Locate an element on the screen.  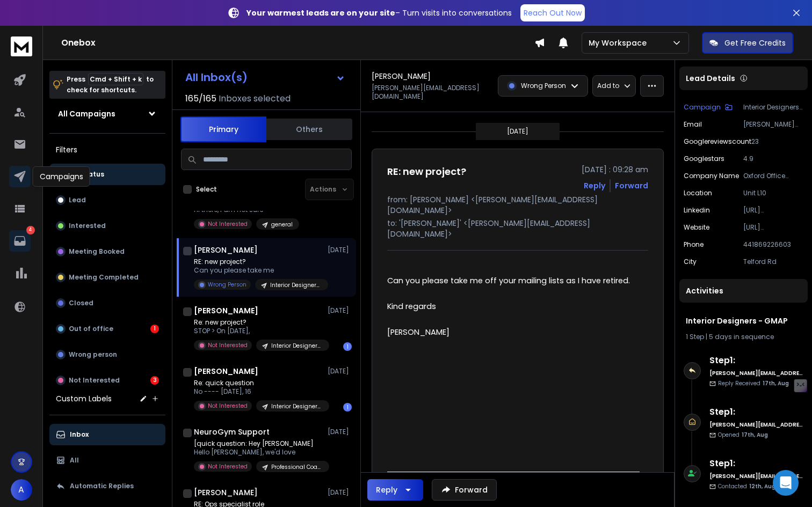
p: location is located at coordinates (698, 193).